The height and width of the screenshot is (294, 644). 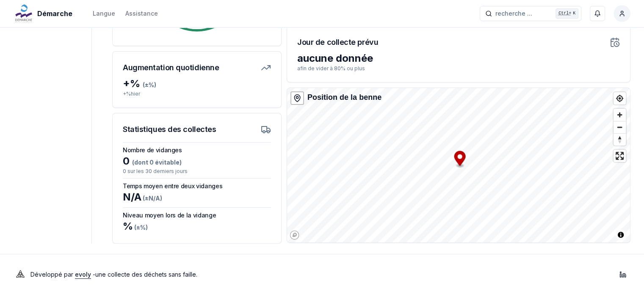 I want to click on h3: Statistiques des collectes, so click(x=170, y=130).